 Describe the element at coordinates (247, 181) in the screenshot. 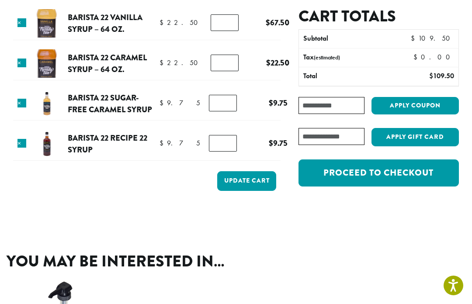

I see `button: Update cart` at that location.